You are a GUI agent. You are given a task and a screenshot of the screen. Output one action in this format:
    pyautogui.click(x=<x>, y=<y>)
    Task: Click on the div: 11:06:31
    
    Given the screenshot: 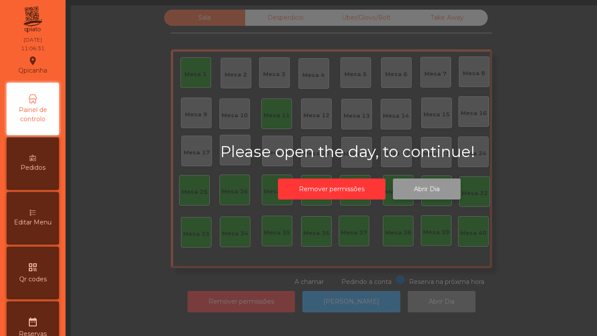 What is the action you would take?
    pyautogui.click(x=33, y=49)
    